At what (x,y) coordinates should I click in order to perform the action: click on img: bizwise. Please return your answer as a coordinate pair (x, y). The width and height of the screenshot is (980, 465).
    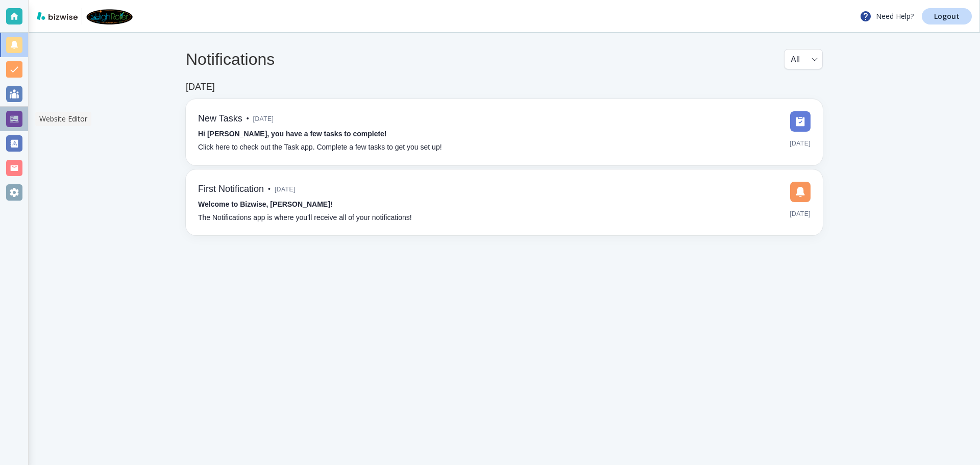
    Looking at the image, I should click on (57, 16).